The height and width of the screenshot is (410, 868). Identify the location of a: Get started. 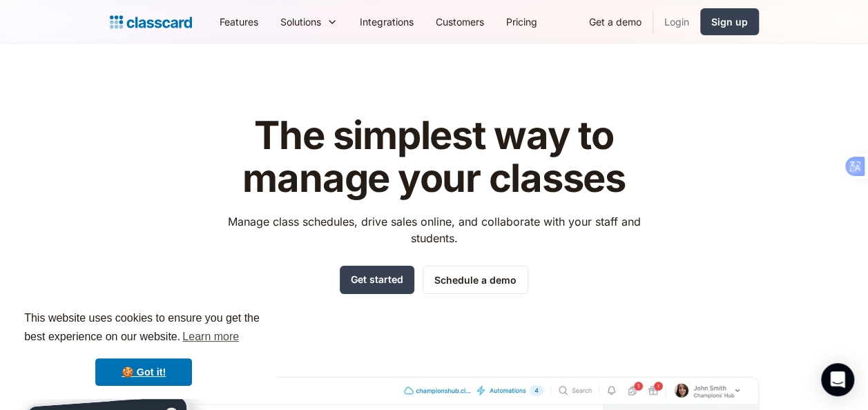
(377, 279).